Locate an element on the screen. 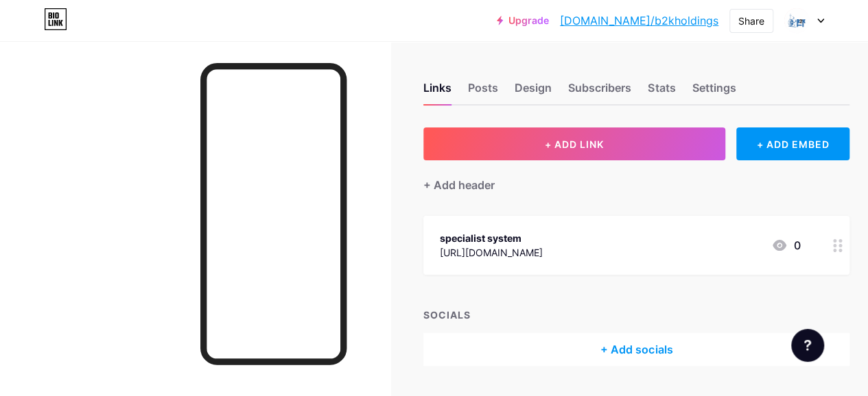 Image resolution: width=868 pixels, height=396 pixels. div: + ADD EMBED is located at coordinates (792, 144).